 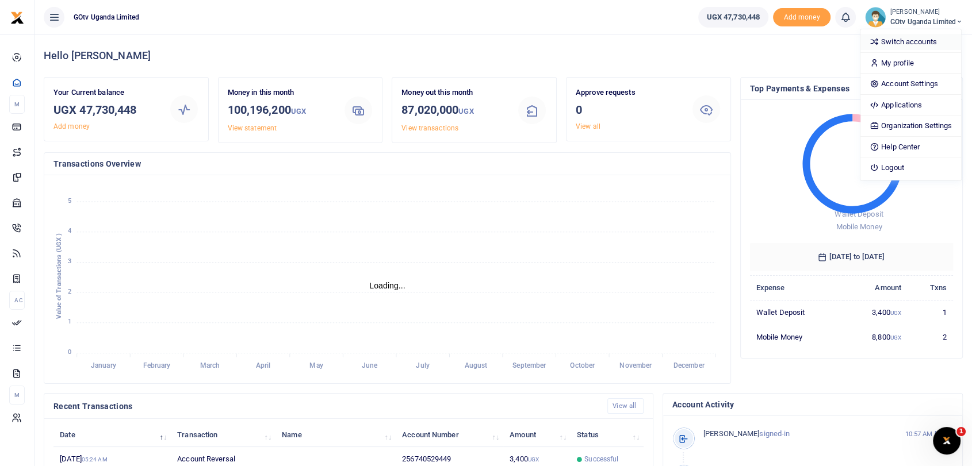 I want to click on th: Status: activate to sort column ascending, so click(x=607, y=435).